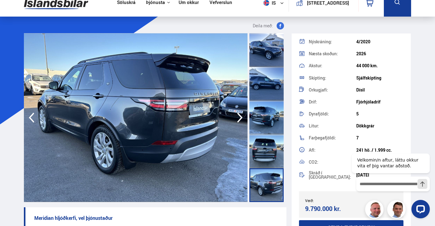  I want to click on div: Sjálfskipting, so click(380, 78).